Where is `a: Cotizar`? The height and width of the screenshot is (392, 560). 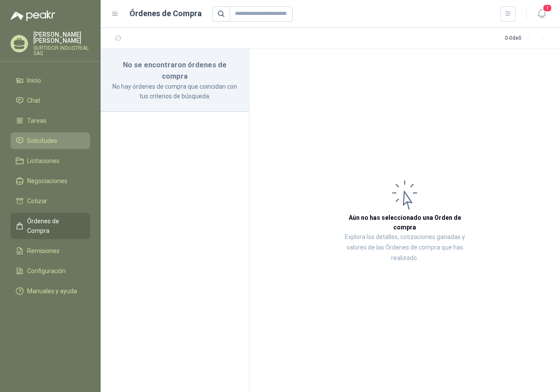
a: Cotizar is located at coordinates (50, 201).